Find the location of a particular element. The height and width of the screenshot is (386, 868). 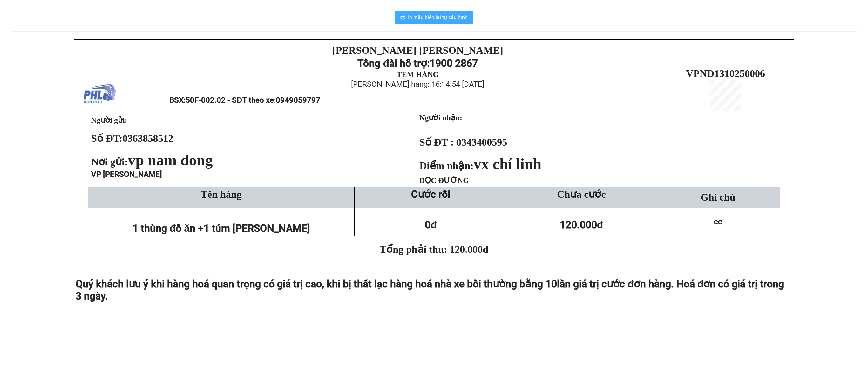

span: DỌC ĐƯỜNG is located at coordinates (444, 180).